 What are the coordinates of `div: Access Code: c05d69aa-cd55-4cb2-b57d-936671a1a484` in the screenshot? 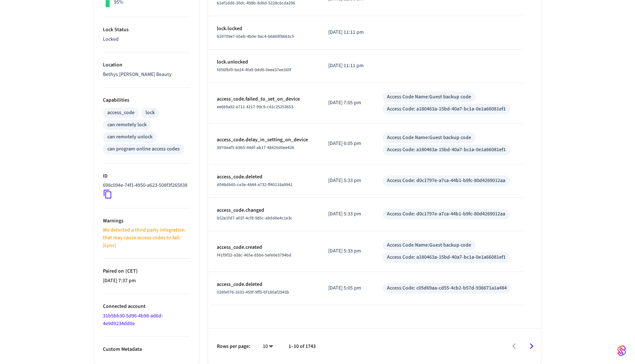 It's located at (447, 288).